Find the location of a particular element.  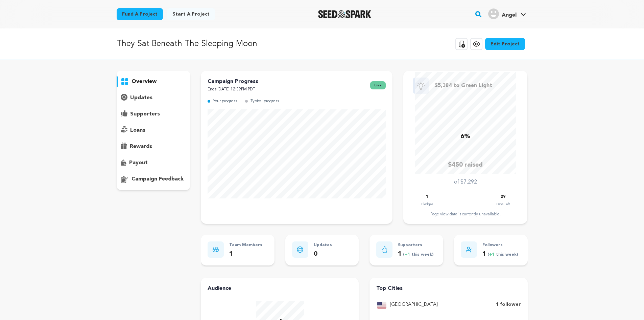

button: overview is located at coordinates (154, 81).